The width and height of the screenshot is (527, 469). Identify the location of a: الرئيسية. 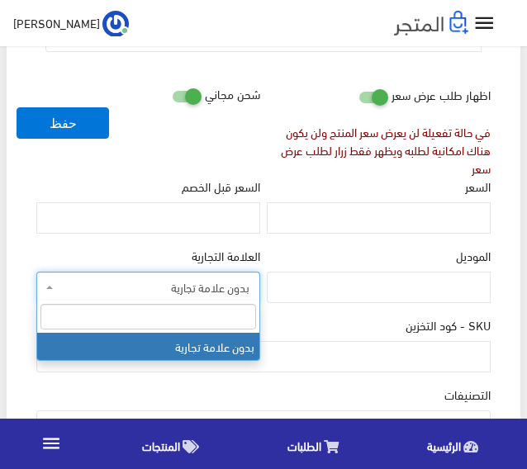
(456, 443).